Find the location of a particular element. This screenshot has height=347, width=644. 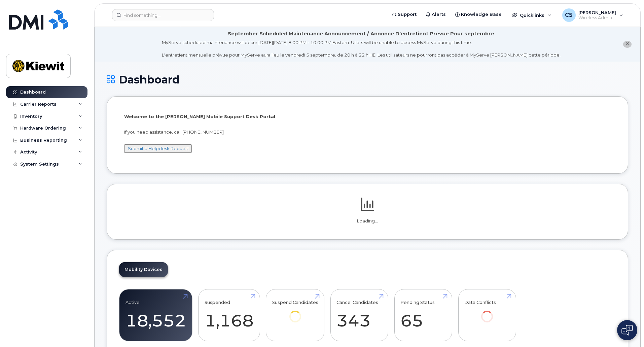

a: Submit a Helpdesk Request is located at coordinates (158, 148).